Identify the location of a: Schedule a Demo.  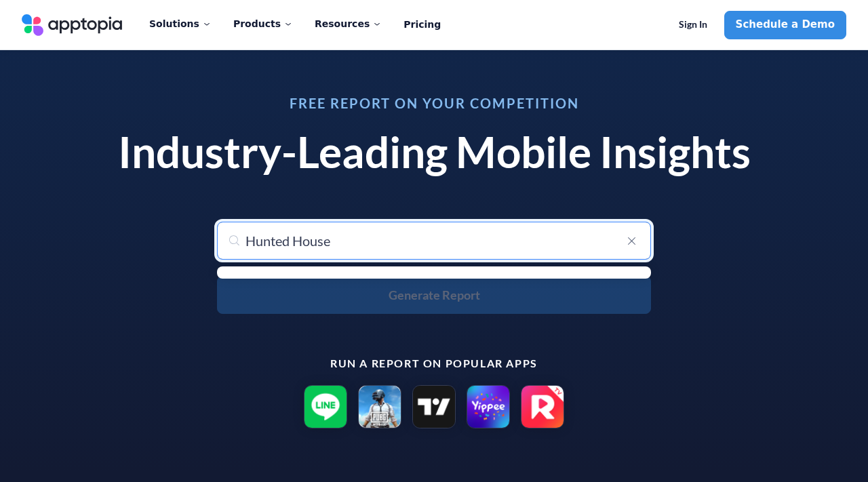
(785, 25).